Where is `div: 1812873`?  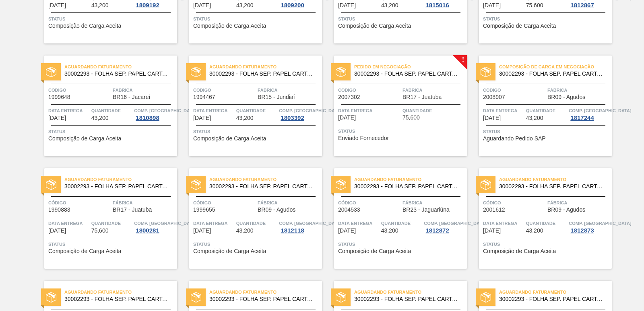
div: 1812873 is located at coordinates (582, 231).